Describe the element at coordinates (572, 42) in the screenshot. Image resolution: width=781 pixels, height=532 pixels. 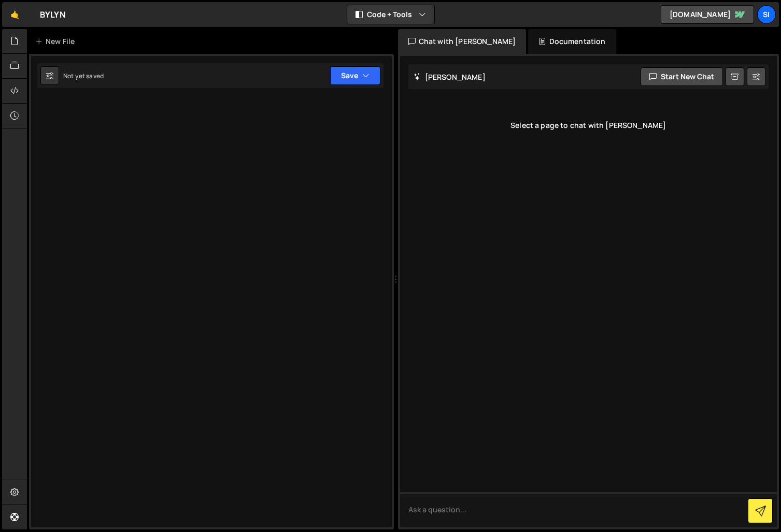
I see `div: Documentation` at that location.